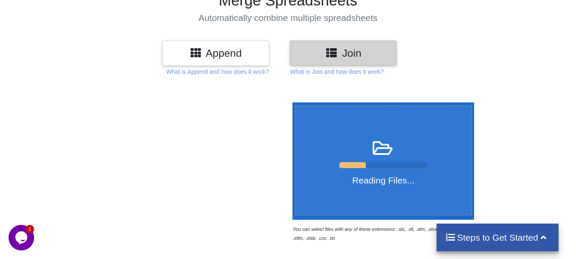 Image resolution: width=576 pixels, height=259 pixels. I want to click on i: You can select files with any of these extensions: .xls, .xlt, .xlm, .xlsx, .xlsm, .xltx, .xltm, ..., so click(378, 233).